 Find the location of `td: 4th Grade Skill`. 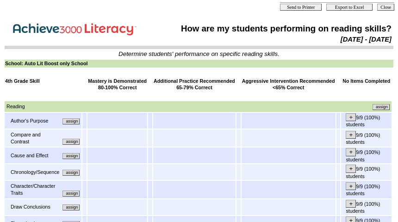

td: 4th Grade Skill is located at coordinates (43, 84).